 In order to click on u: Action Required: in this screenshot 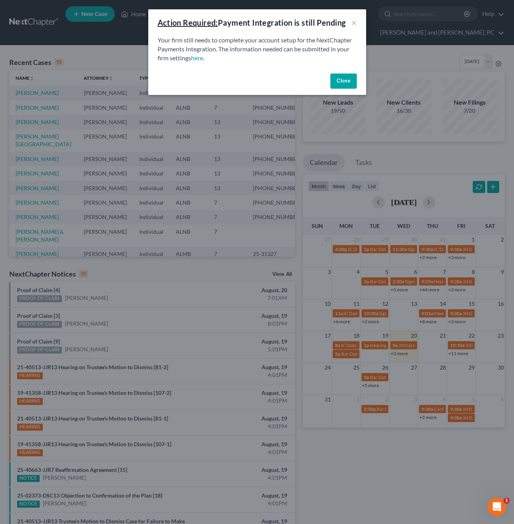, I will do `click(187, 23)`.